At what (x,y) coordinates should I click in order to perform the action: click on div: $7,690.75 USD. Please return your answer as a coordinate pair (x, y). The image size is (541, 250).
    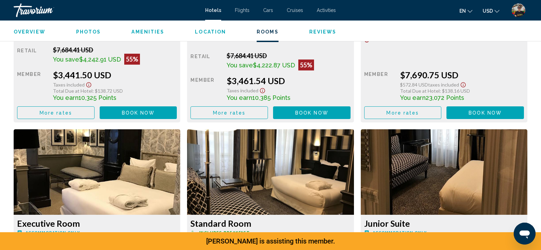
    Looking at the image, I should click on (462, 75).